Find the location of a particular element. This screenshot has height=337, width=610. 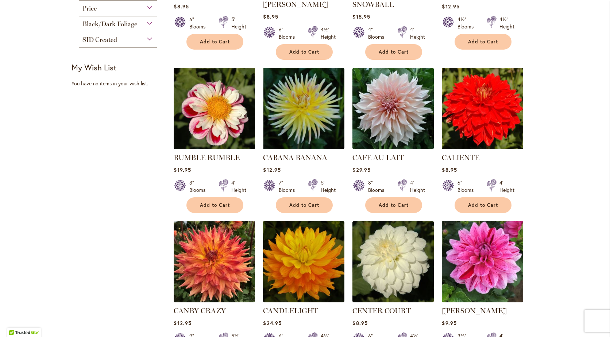

img: BUMBLE RUMBLE is located at coordinates (214, 108).